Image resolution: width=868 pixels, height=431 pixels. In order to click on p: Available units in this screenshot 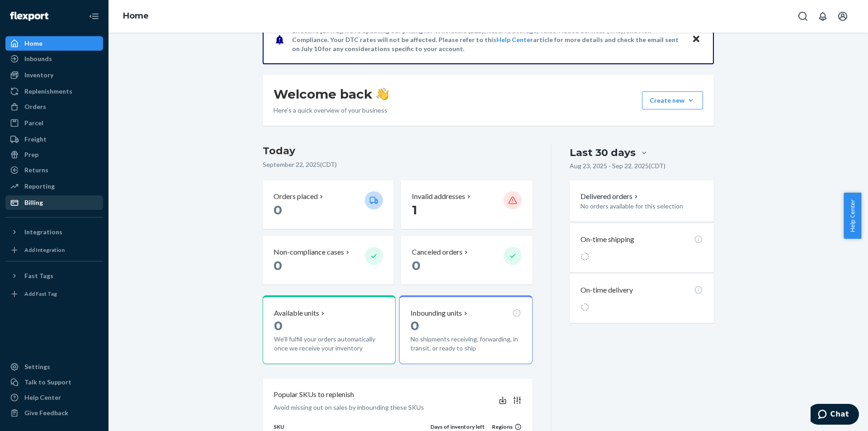, I will do `click(297, 313)`.